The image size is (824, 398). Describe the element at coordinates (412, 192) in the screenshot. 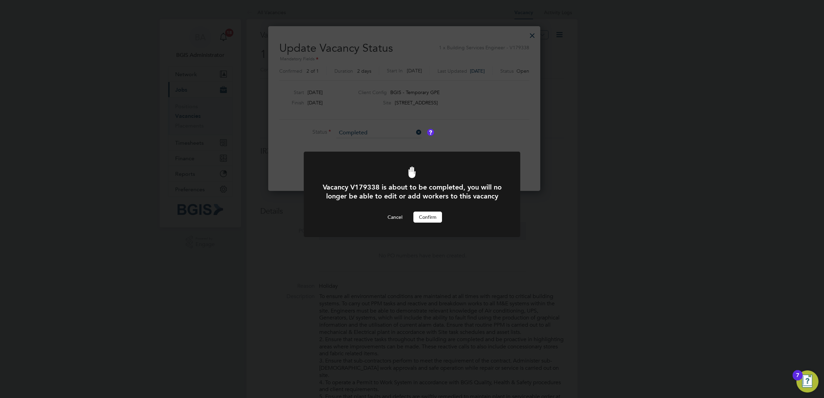

I see `h1: Vacancy V179338 is about to be completed, you will no longer be able to edit or add workers to th...` at that location.